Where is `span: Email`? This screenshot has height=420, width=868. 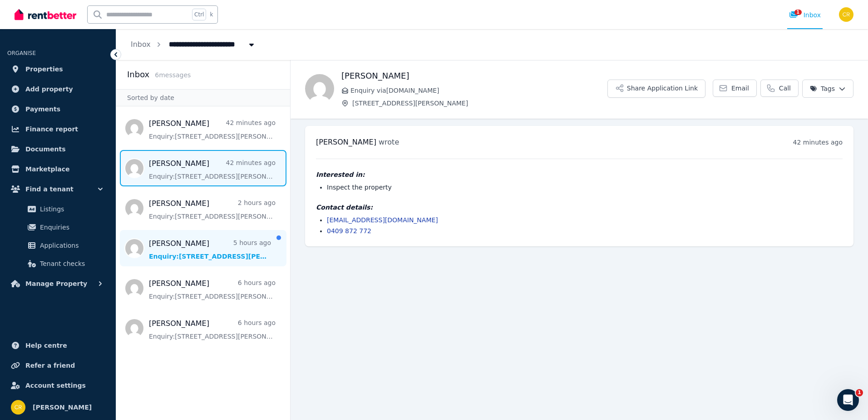 span: Email is located at coordinates (740, 88).